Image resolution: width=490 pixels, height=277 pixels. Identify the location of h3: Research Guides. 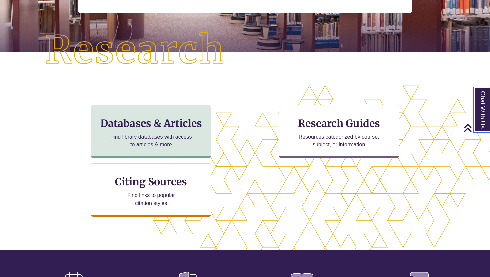
(339, 123).